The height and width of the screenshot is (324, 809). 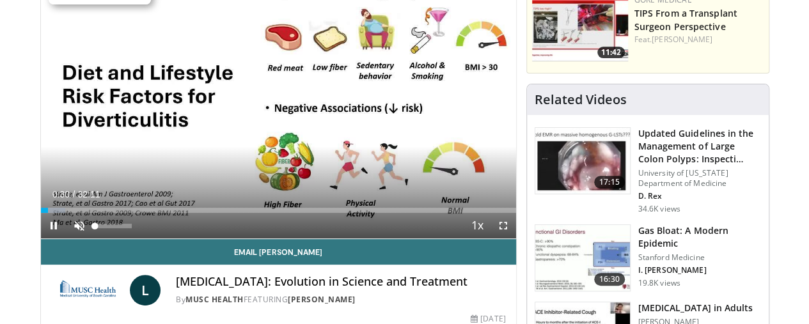 I want to click on a: L, so click(x=145, y=290).